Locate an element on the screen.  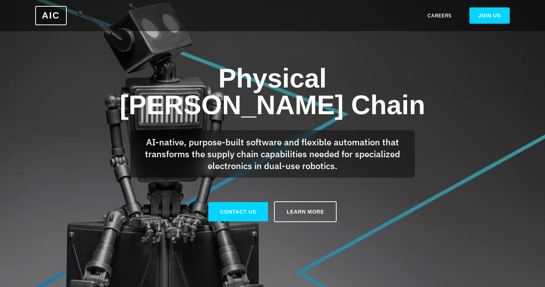
a: JOIN US is located at coordinates (490, 16).